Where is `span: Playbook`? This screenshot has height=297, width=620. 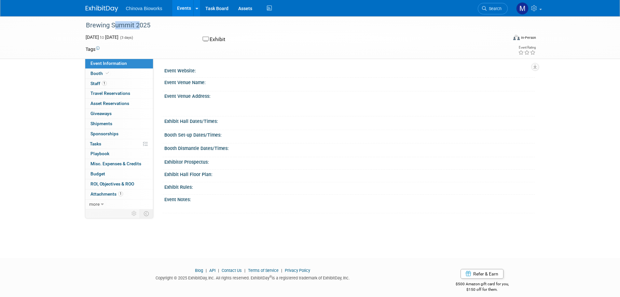
span: Playbook is located at coordinates (100, 153).